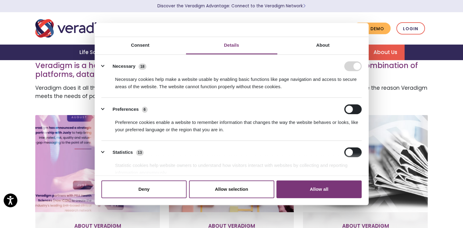 The height and width of the screenshot is (228, 463). I want to click on a: Login, so click(411, 28).